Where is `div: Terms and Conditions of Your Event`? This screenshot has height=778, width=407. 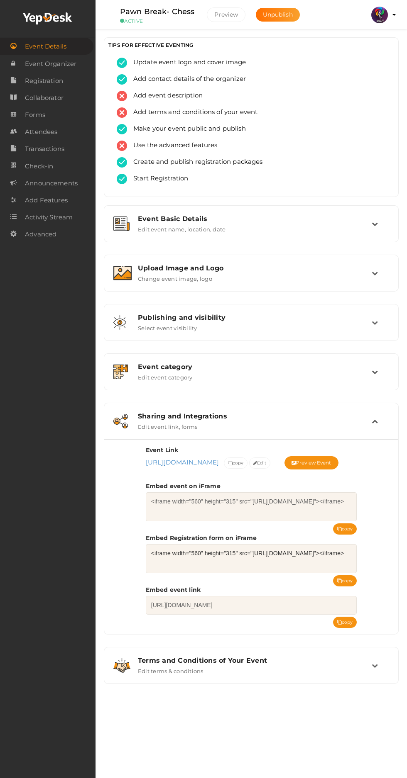
div: Terms and Conditions of Your Event is located at coordinates (254, 661).